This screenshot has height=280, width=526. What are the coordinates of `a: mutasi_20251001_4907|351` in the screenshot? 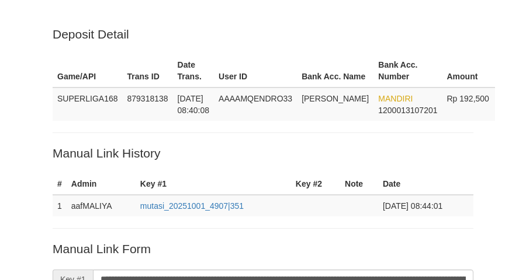 It's located at (192, 206).